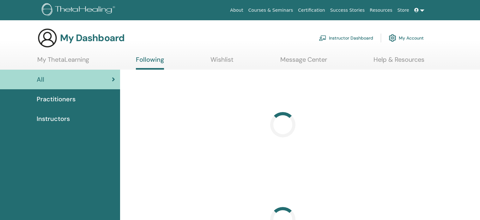 The width and height of the screenshot is (480, 220). Describe the element at coordinates (271, 10) in the screenshot. I see `a: Courses & Seminars` at that location.